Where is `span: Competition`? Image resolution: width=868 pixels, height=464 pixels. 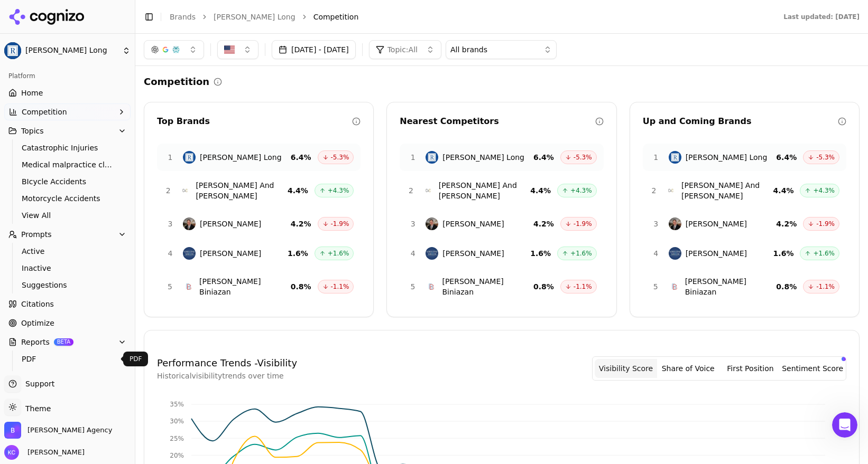
span: Competition is located at coordinates (336, 17).